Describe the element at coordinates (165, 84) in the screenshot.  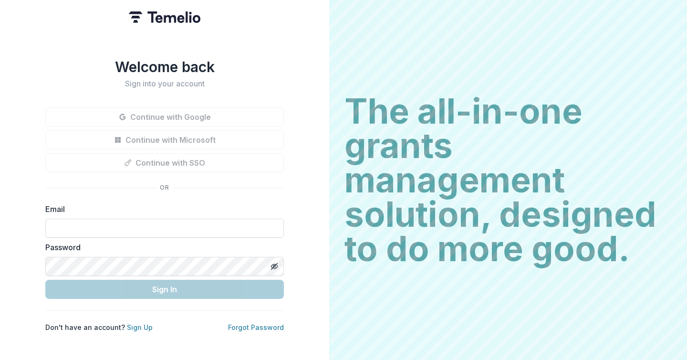
I see `h2: Sign into your account` at that location.